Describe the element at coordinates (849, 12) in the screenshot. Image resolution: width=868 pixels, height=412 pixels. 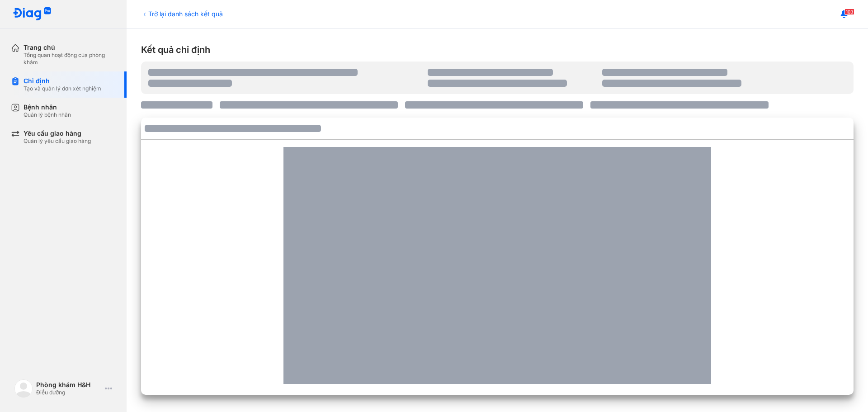
I see `span: 103` at that location.